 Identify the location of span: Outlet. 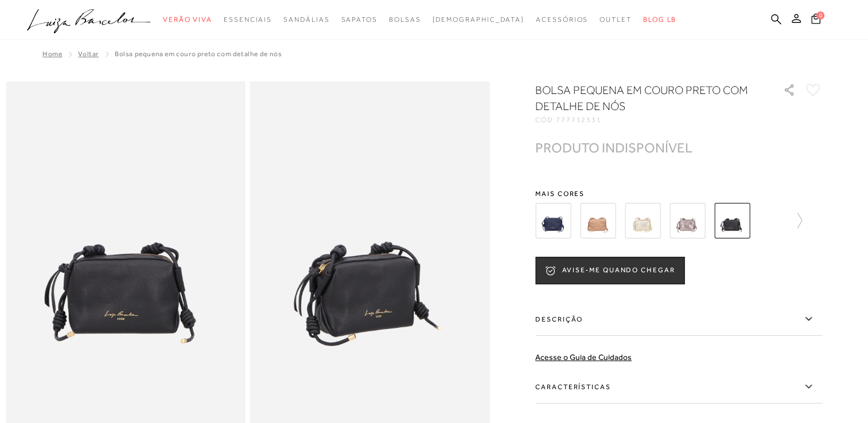
(616, 19).